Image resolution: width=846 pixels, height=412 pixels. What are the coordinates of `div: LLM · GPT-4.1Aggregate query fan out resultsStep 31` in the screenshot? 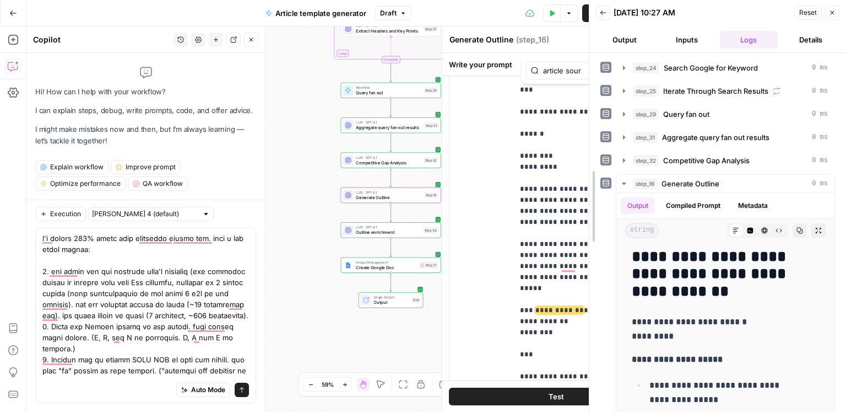 It's located at (391, 125).